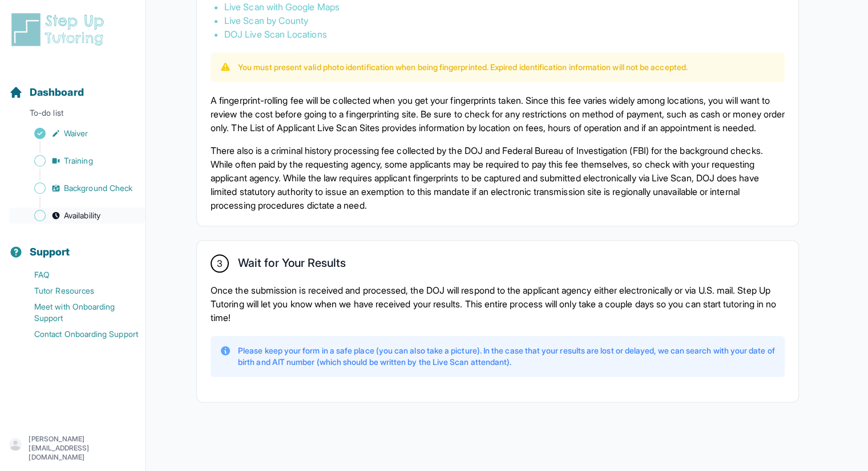 This screenshot has height=471, width=868. I want to click on a: Live Scan by County, so click(266, 21).